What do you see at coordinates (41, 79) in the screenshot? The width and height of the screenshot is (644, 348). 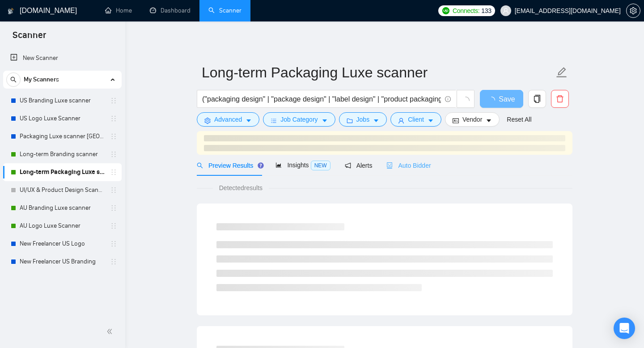 I see `span: My Scanners` at bounding box center [41, 79].